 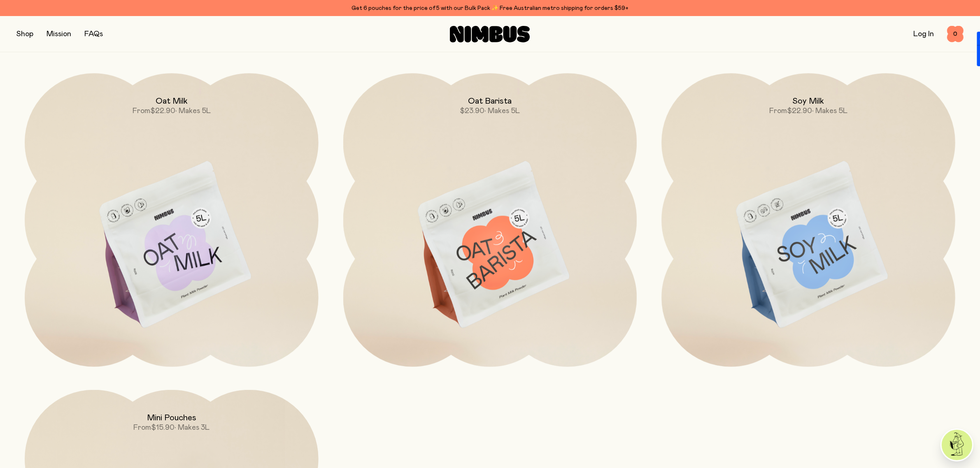 I want to click on h2: Mini Pouches, so click(x=172, y=418).